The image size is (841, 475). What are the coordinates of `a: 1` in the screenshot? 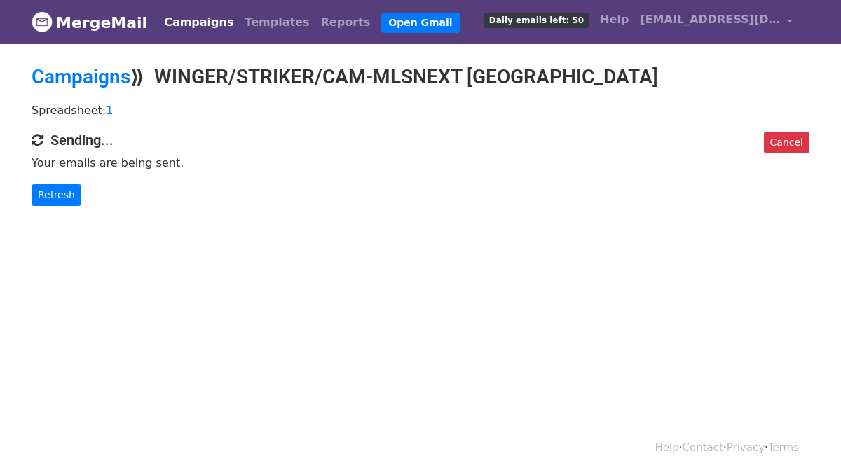 It's located at (109, 110).